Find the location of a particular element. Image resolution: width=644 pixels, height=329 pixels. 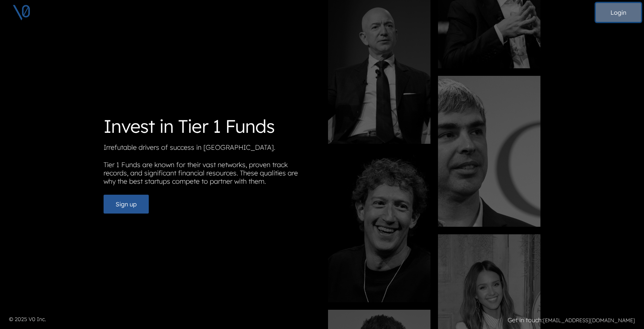

button: Login is located at coordinates (618, 12).